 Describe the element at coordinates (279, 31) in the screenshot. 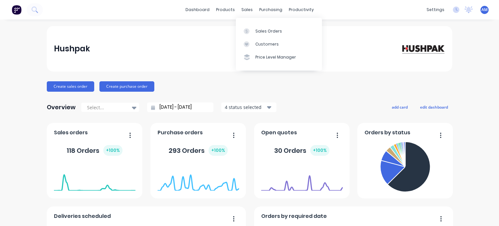

I see `a: Sales Orders` at that location.